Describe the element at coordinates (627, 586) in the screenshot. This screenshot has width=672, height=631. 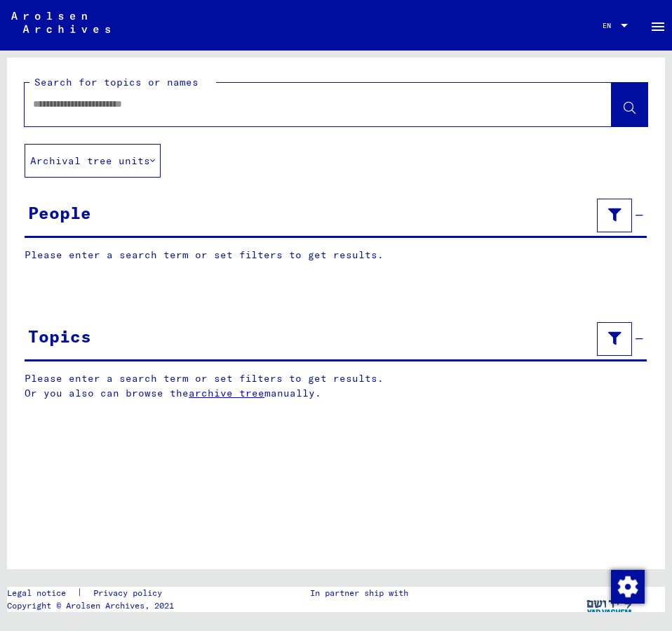
I see `div: Change consent` at that location.